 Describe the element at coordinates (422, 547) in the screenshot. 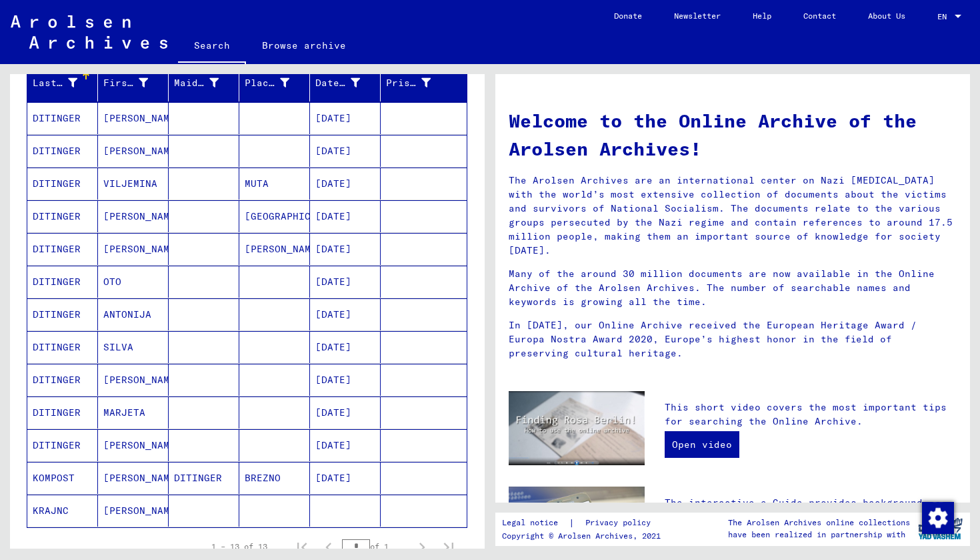

I see `button: Next page` at that location.